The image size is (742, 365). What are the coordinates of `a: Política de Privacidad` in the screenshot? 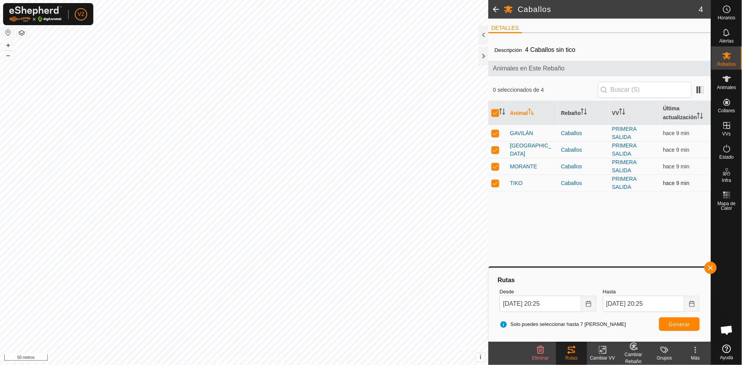 It's located at (226, 359).